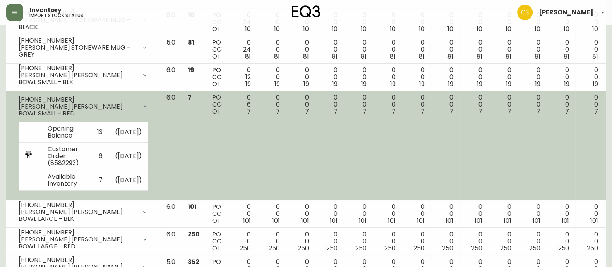 The image size is (612, 267). I want to click on textarea: CONFETTI 8' X 10' RUG, so click(65, 42).